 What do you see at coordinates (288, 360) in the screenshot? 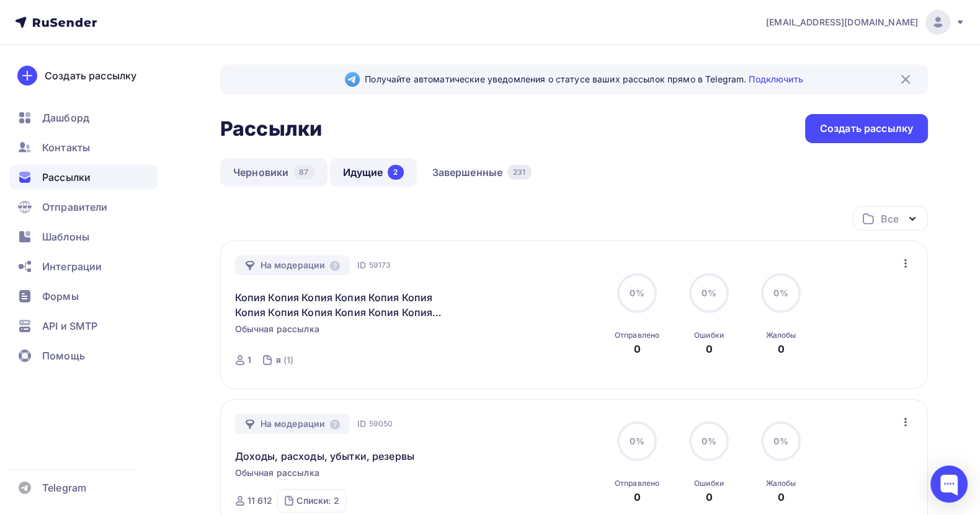
I see `div: (1)` at bounding box center [288, 360].